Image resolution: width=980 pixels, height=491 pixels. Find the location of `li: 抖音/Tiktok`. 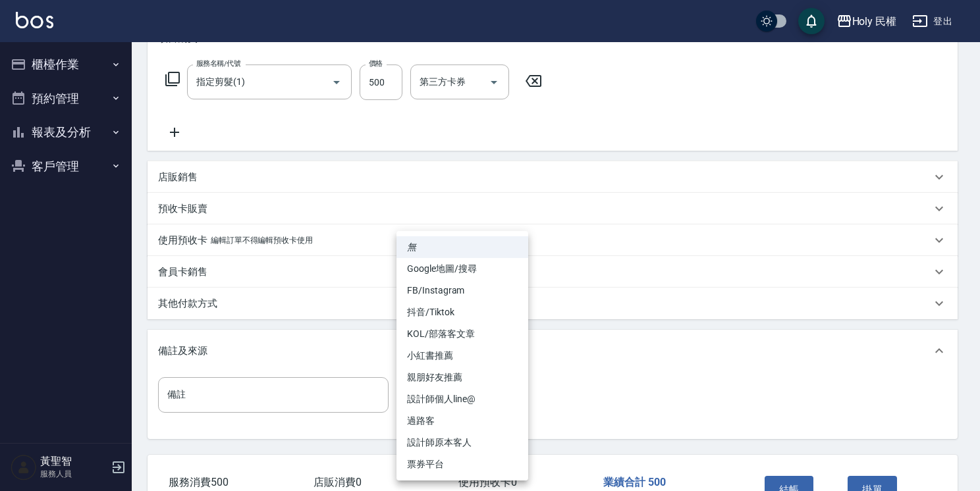

li: 抖音/Tiktok is located at coordinates (462, 312).